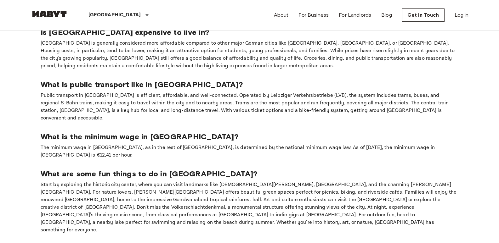 The height and width of the screenshot is (243, 499). What do you see at coordinates (250, 208) in the screenshot?
I see `p: Start by exploring the historic city center, where you can visit landmarks like [DEMOGRAPHIC_DATA...` at bounding box center [250, 208].